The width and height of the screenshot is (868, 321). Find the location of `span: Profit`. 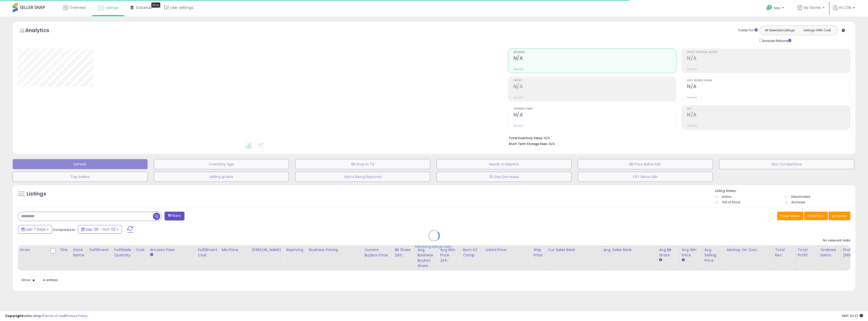

span: Profit is located at coordinates (595, 80).